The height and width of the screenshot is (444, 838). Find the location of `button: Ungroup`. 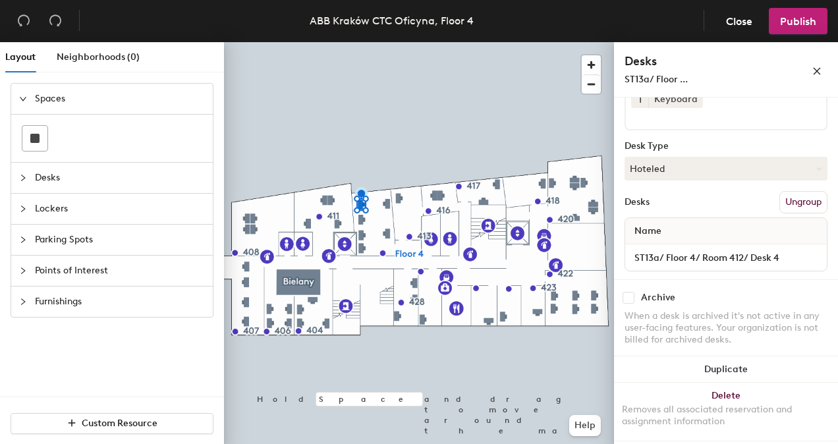

button: Ungroup is located at coordinates (803, 202).